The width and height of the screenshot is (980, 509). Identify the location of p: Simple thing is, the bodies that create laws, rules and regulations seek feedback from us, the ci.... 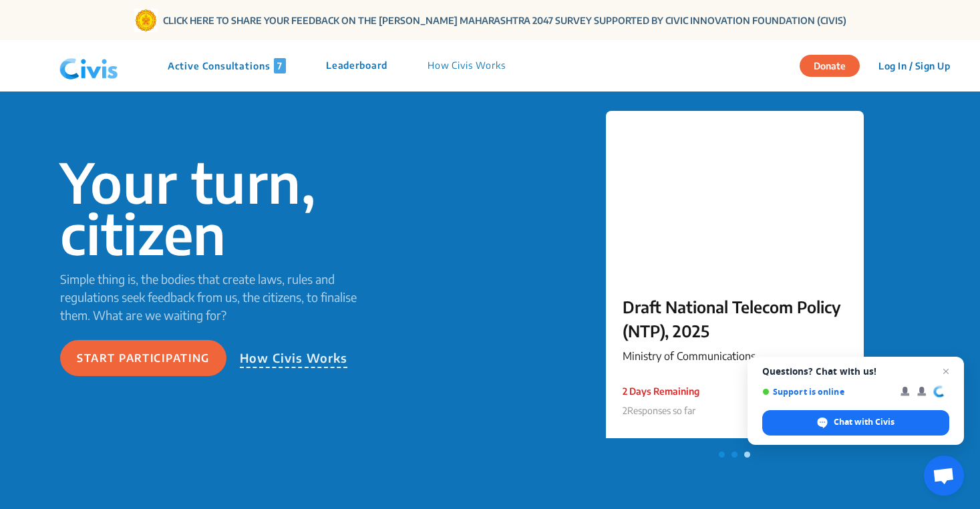
(210, 297).